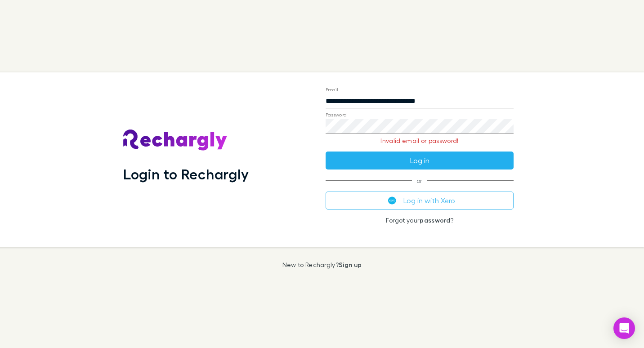 The width and height of the screenshot is (644, 348). What do you see at coordinates (336, 115) in the screenshot?
I see `label: Password` at bounding box center [336, 115].